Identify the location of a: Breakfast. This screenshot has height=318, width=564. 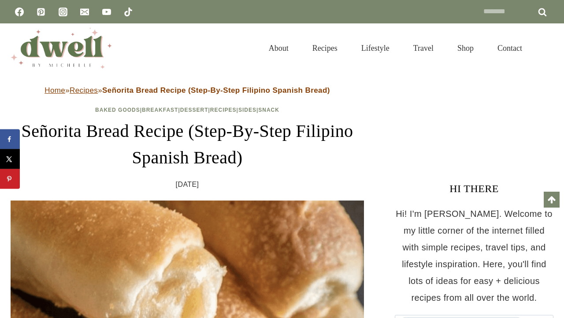
(160, 110).